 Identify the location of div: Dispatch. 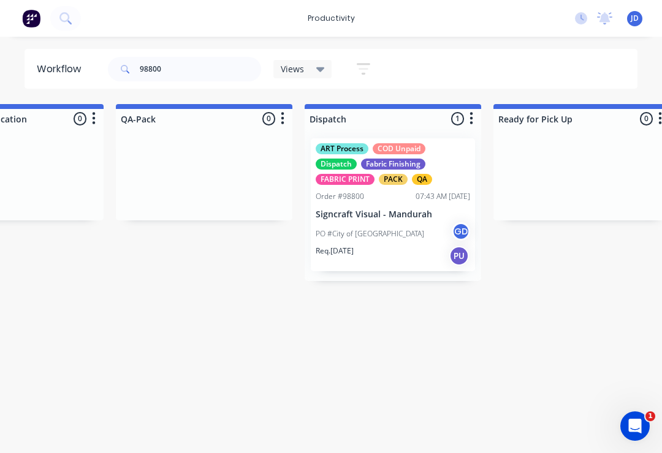
(336, 164).